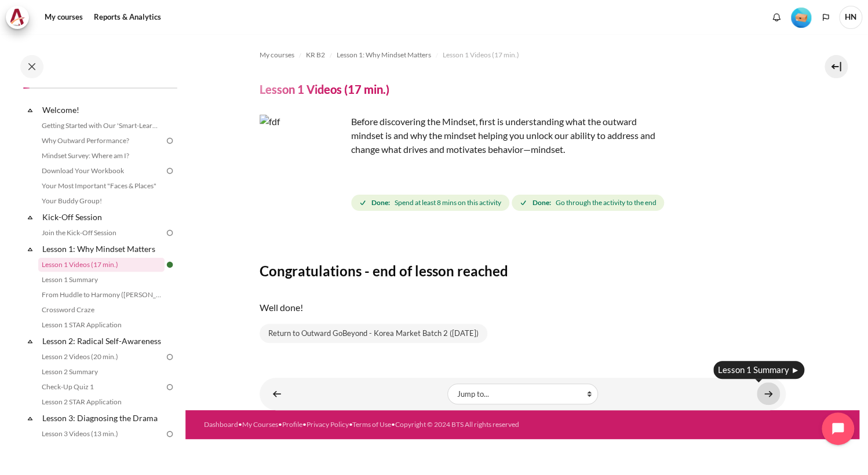  I want to click on a: Reports & Analytics, so click(127, 18).